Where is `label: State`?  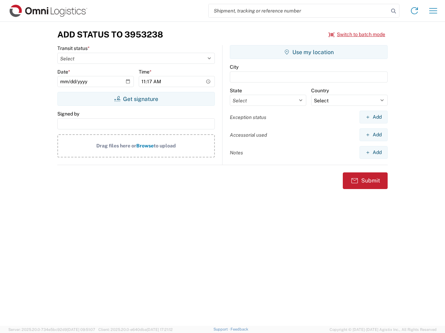
label: State is located at coordinates (235, 91).